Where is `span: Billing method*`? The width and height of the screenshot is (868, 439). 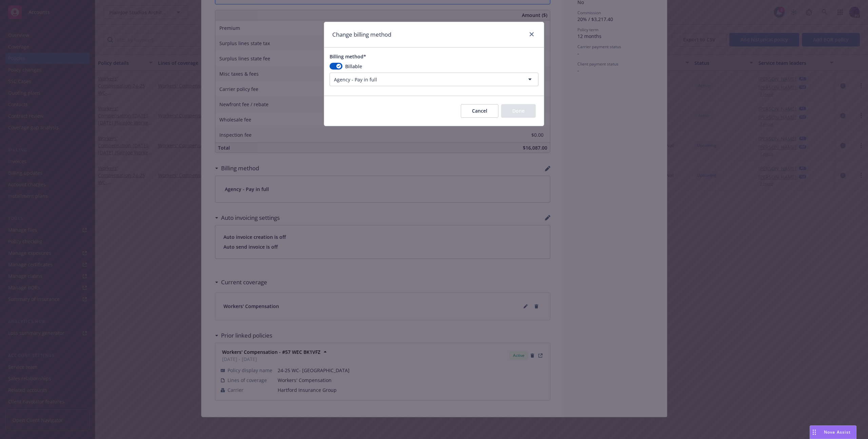
span: Billing method* is located at coordinates (348, 56).